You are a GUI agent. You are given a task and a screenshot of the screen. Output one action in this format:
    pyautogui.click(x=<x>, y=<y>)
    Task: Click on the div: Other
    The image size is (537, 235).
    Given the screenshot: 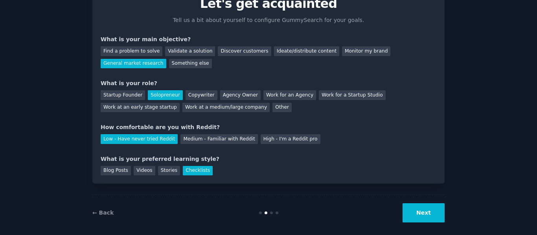 What is the action you would take?
    pyautogui.click(x=282, y=108)
    